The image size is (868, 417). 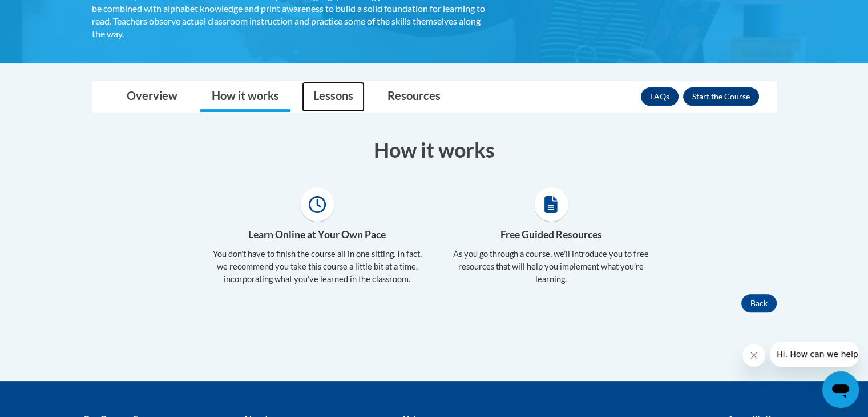 I want to click on span: Hi. How can we help?, so click(x=50, y=13).